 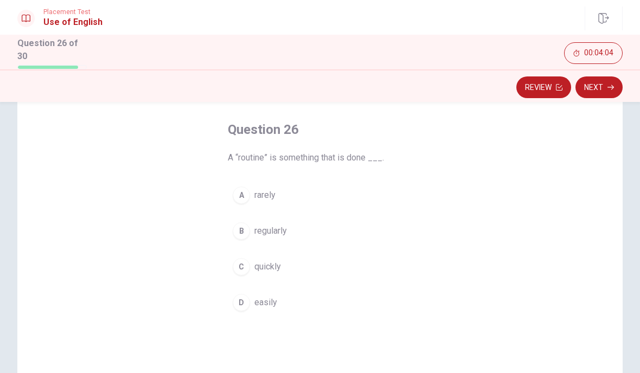 I want to click on div: D, so click(x=241, y=303).